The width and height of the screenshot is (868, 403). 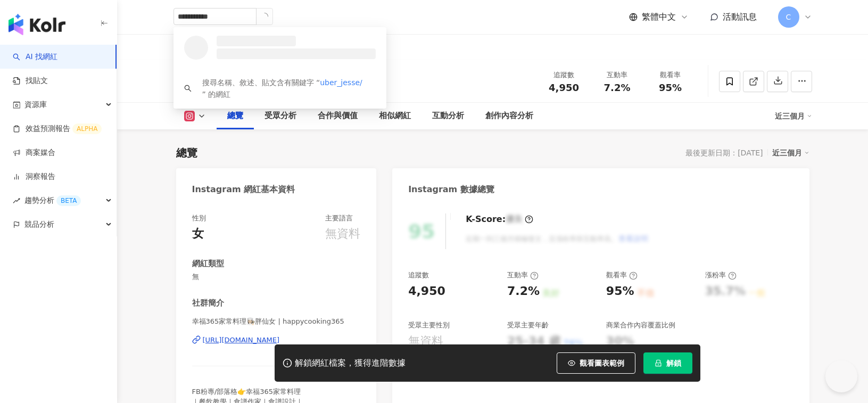 What do you see at coordinates (339, 218) in the screenshot?
I see `div: 主要語言` at bounding box center [339, 218].